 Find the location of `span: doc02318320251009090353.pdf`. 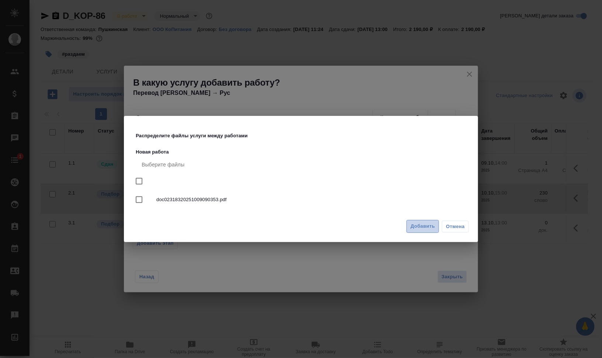

span: doc02318320251009090353.pdf is located at coordinates (310, 199).